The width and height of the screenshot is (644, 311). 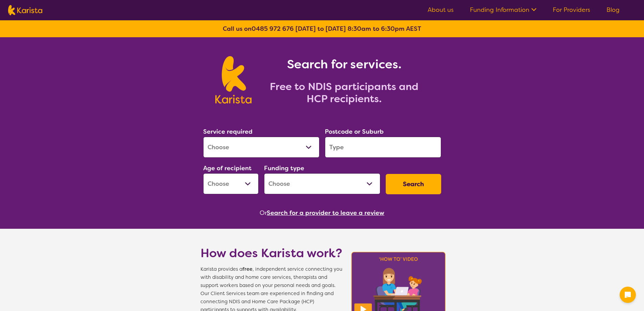 I want to click on a: Funding Information, so click(x=503, y=10).